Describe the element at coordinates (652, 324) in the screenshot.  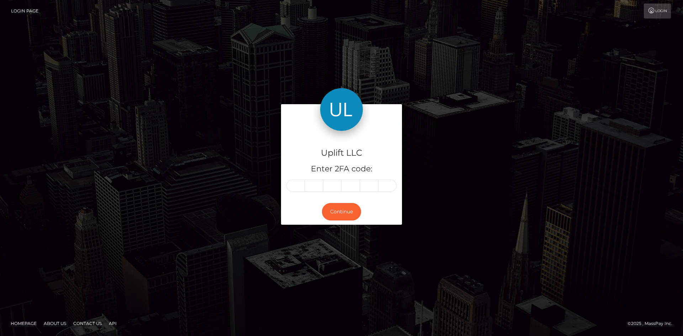
I see `div: © 2025 , MassPay Inc.` at that location.